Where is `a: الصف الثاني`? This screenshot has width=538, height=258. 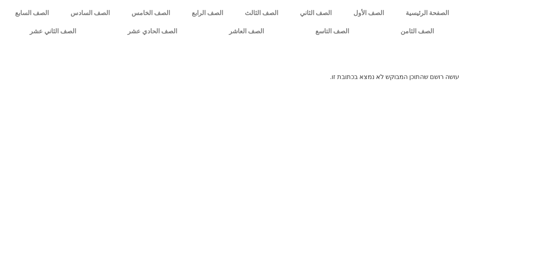 a: الصف الثاني is located at coordinates (316, 13).